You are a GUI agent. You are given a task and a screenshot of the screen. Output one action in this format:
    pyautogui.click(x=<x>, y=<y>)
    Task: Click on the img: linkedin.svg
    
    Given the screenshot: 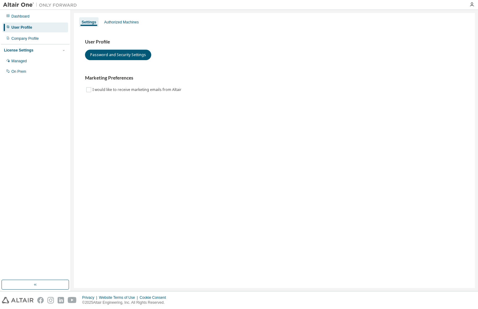 What is the action you would take?
    pyautogui.click(x=61, y=300)
    